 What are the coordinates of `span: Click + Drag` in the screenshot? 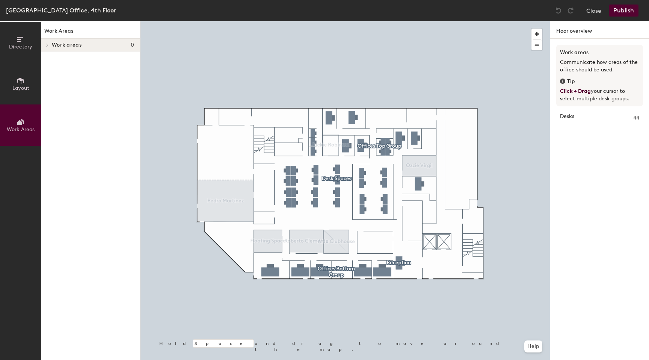 It's located at (576, 91).